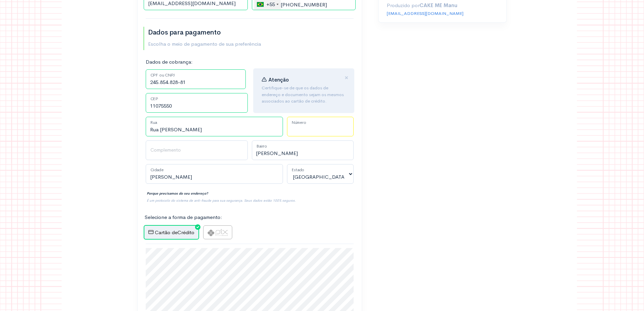 The height and width of the screenshot is (311, 644). What do you see at coordinates (183, 217) in the screenshot?
I see `label: Selecione a forma de pagamento:` at bounding box center [183, 217].